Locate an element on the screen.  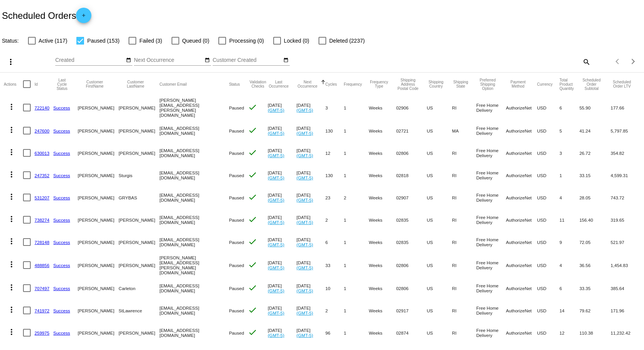
button: Change sorting for Frequency is located at coordinates (353, 84).